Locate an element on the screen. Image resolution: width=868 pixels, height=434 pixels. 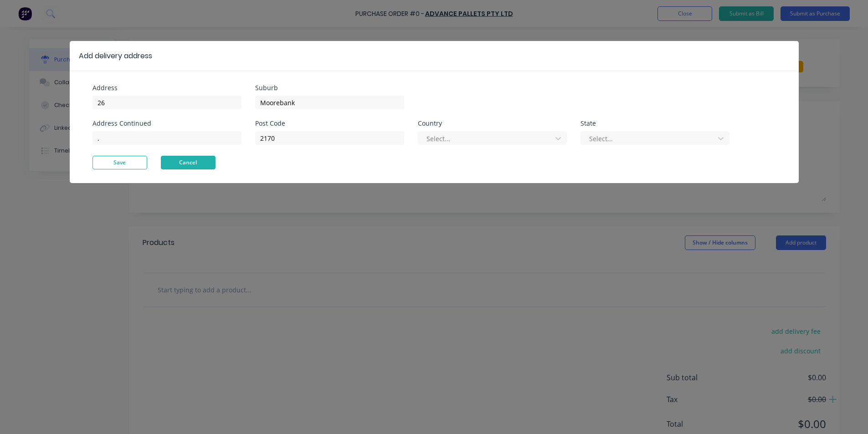
div: State is located at coordinates (655, 124).